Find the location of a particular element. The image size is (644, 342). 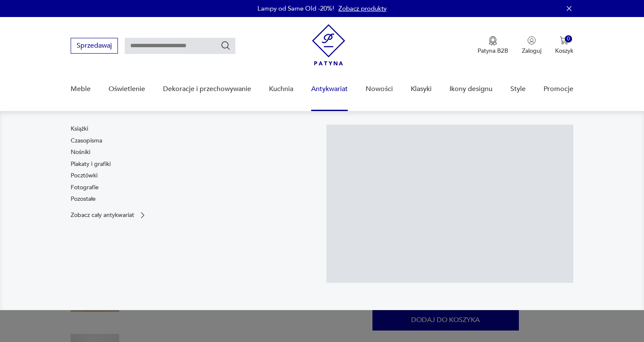

button: Sprzedawaj is located at coordinates (94, 46).